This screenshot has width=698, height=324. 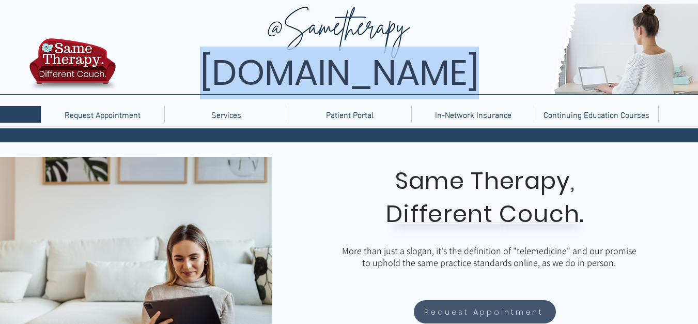 I want to click on div: Services, so click(x=226, y=114).